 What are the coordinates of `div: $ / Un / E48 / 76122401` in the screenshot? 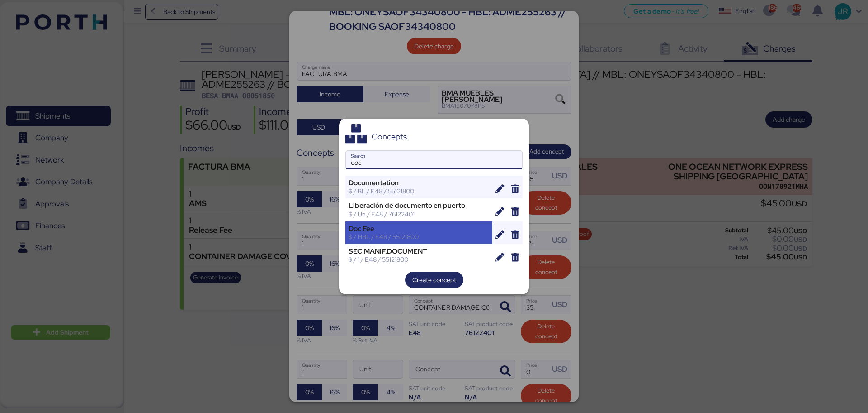 It's located at (418, 214).